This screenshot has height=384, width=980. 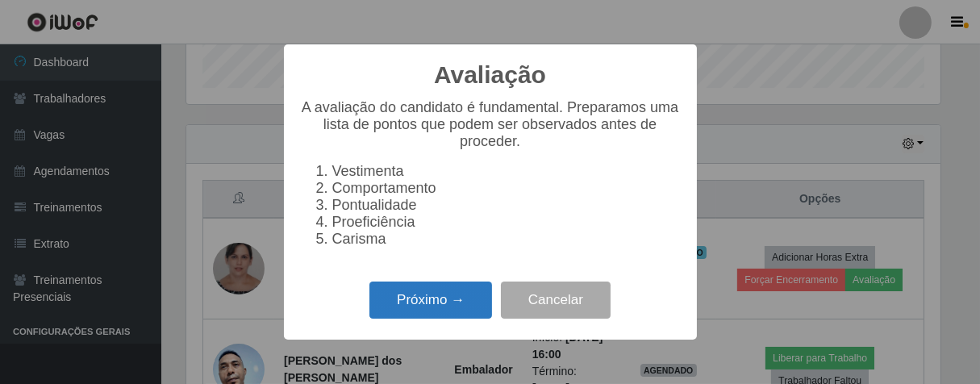 I want to click on button: Próximo →, so click(x=431, y=300).